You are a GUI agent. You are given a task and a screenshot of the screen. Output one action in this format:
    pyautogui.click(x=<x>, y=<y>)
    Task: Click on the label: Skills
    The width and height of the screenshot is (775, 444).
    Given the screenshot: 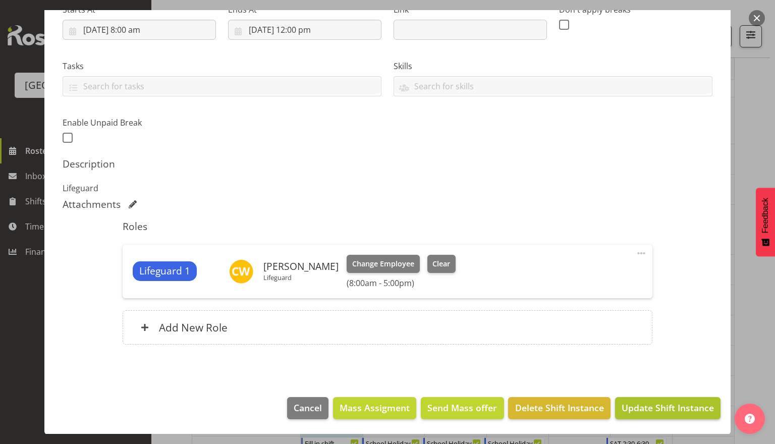 What is the action you would take?
    pyautogui.click(x=553, y=66)
    